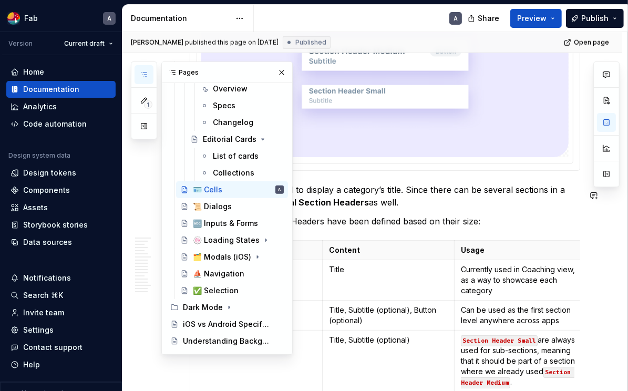 The width and height of the screenshot is (628, 391). Describe the element at coordinates (227, 324) in the screenshot. I see `a: iOS vs Android Specificities` at that location.